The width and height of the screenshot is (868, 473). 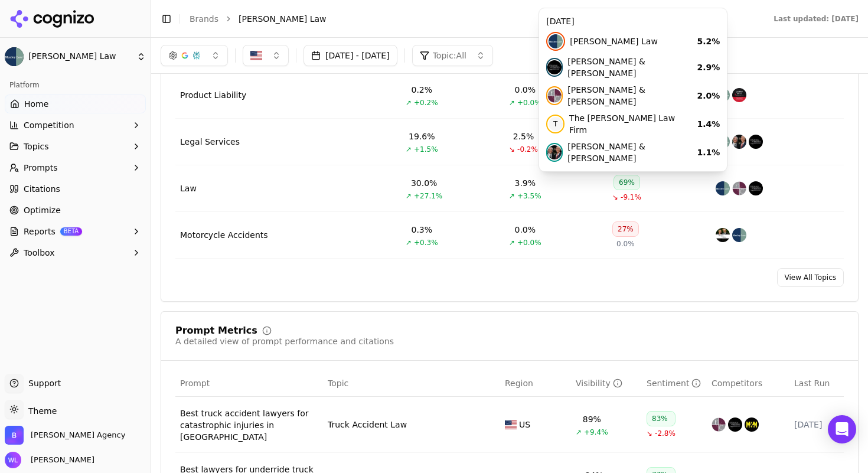 What do you see at coordinates (424, 184) in the screenshot?
I see `div: 30.0%` at bounding box center [424, 184].